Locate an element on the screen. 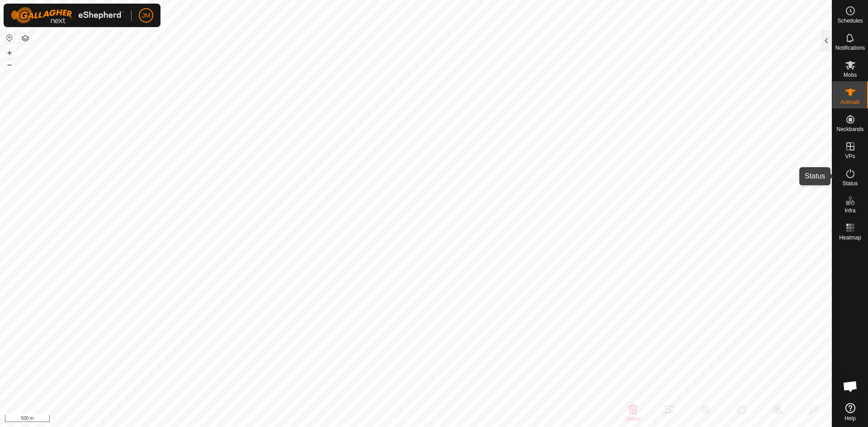  span: Notifications is located at coordinates (850, 48).